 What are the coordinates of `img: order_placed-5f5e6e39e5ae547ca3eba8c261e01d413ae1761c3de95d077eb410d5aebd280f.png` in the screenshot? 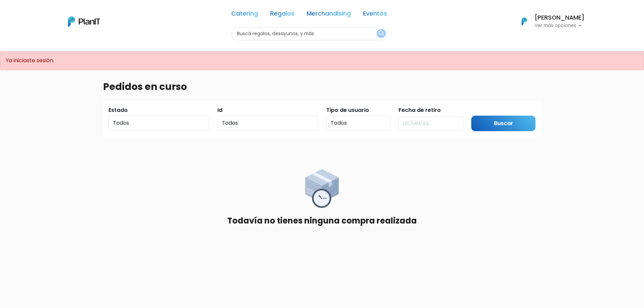 It's located at (322, 188).